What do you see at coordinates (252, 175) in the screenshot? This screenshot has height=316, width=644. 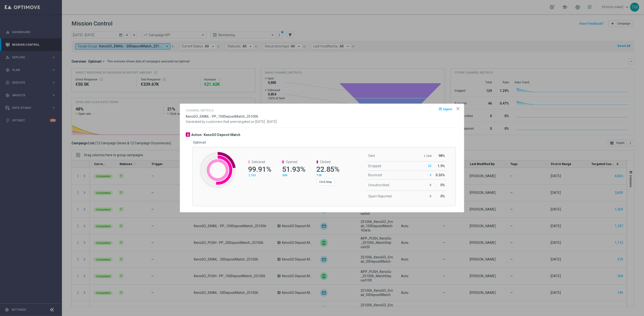 I see `span: 1,163` at bounding box center [252, 175].